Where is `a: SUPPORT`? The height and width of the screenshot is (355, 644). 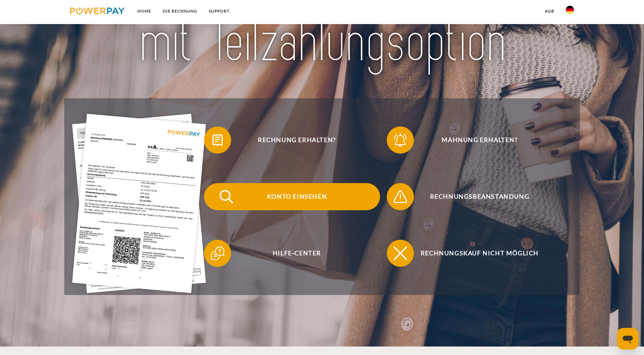 a: SUPPORT is located at coordinates (219, 11).